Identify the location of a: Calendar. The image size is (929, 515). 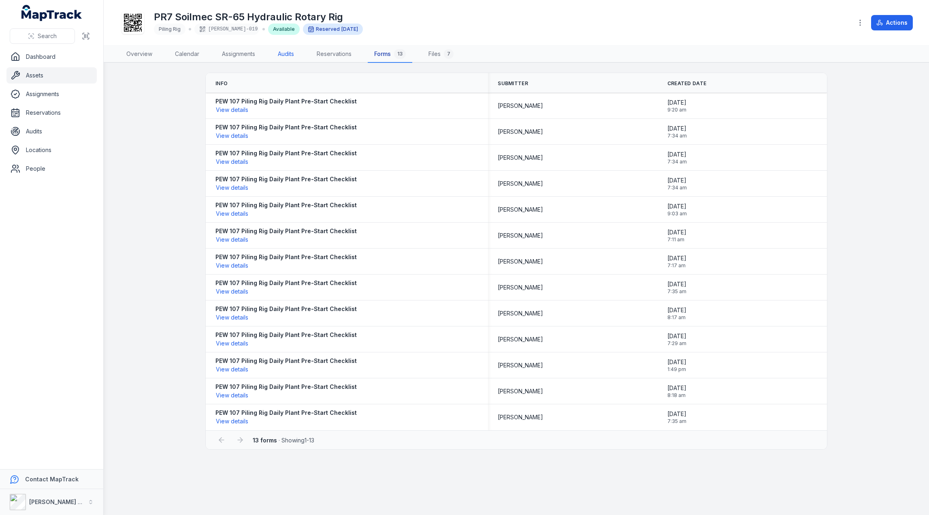
(187, 54).